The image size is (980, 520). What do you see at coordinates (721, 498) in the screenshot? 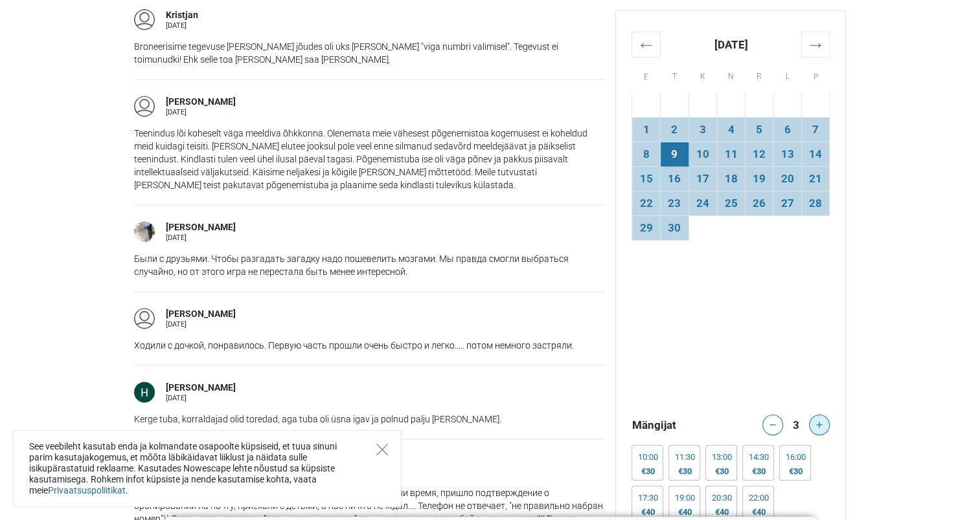
I see `div: 20:30` at bounding box center [721, 498].